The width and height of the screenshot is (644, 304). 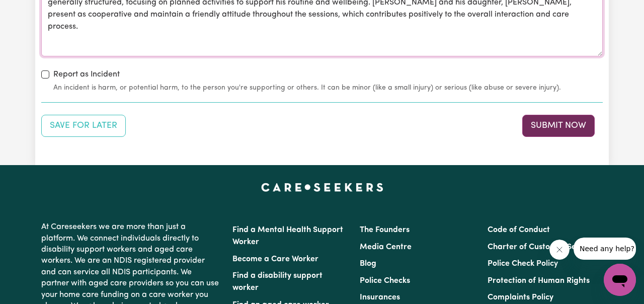 What do you see at coordinates (541, 247) in the screenshot?
I see `a: Charter of Customer Service` at bounding box center [541, 247].